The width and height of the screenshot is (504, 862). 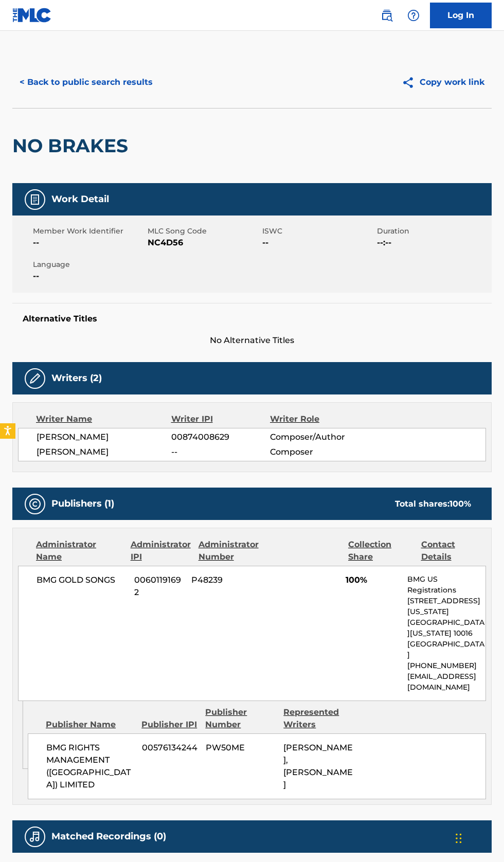 I want to click on div: Administrator Name, so click(x=80, y=551).